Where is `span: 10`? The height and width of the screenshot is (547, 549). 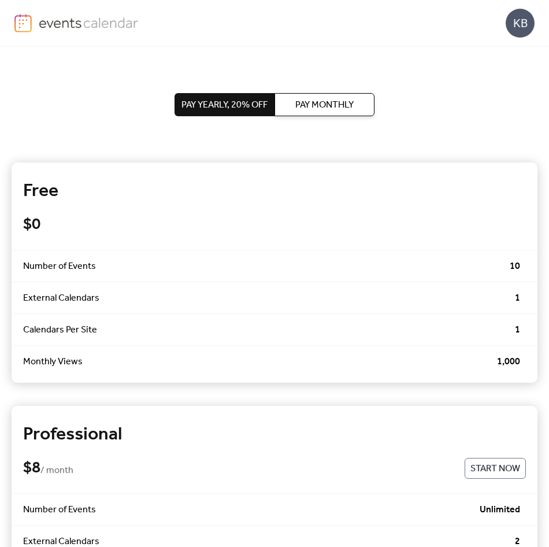
span: 10 is located at coordinates (515, 267).